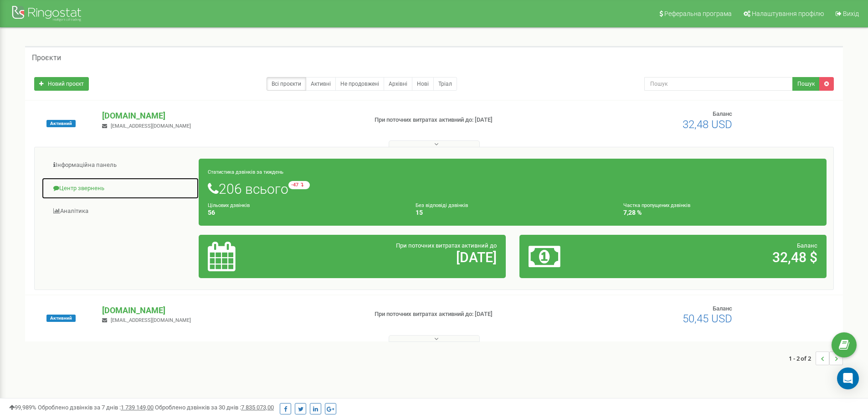 The height and width of the screenshot is (419, 868). I want to click on a: Центр звернень, so click(120, 188).